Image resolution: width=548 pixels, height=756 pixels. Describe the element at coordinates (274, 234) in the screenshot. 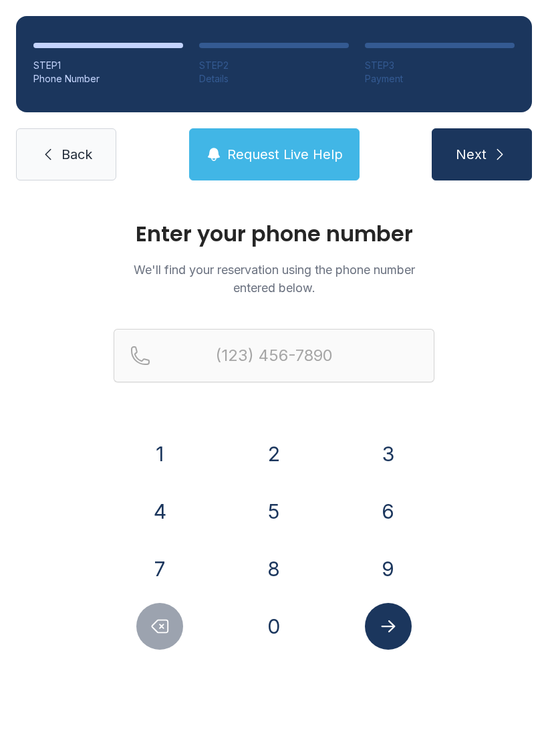

I see `h1: Enter your phone number` at that location.